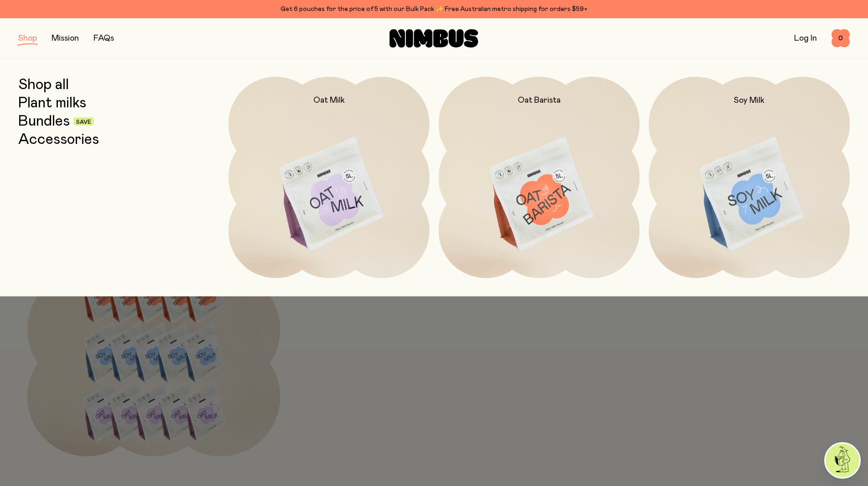 This screenshot has width=868, height=486. What do you see at coordinates (539, 100) in the screenshot?
I see `h2: Oat Barista` at bounding box center [539, 100].